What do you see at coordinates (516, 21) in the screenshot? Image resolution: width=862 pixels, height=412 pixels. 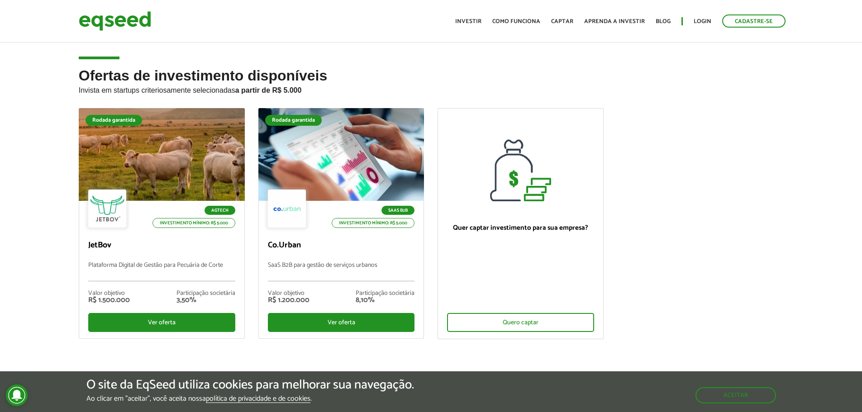 I see `a: Como funciona` at bounding box center [516, 21].